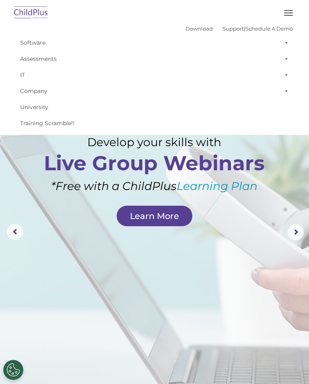  What do you see at coordinates (13, 370) in the screenshot?
I see `button: Cookies Settings` at bounding box center [13, 370].